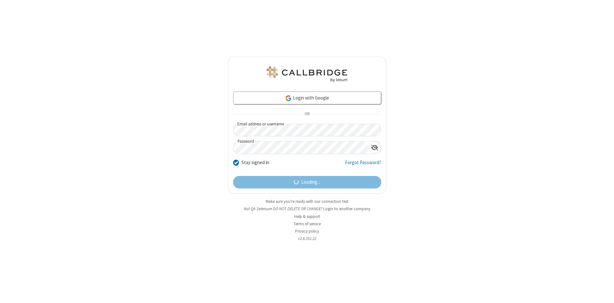 The height and width of the screenshot is (303, 614). I want to click on span: OR, so click(307, 114).